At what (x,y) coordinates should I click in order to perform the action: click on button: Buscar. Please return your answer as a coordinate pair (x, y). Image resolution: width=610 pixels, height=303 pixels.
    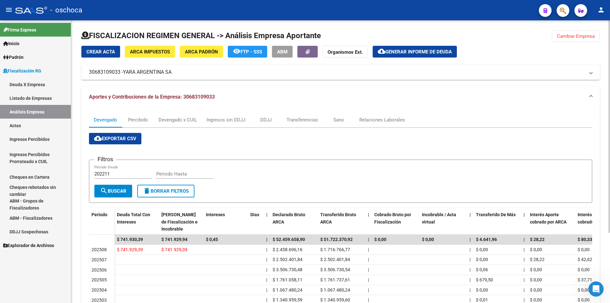
    Looking at the image, I should click on (113, 191).